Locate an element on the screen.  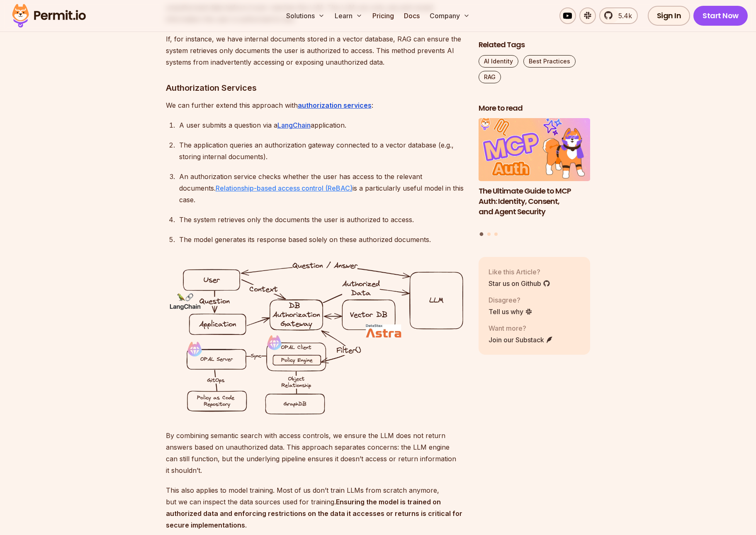
li: 1 of 3 is located at coordinates (534, 173).